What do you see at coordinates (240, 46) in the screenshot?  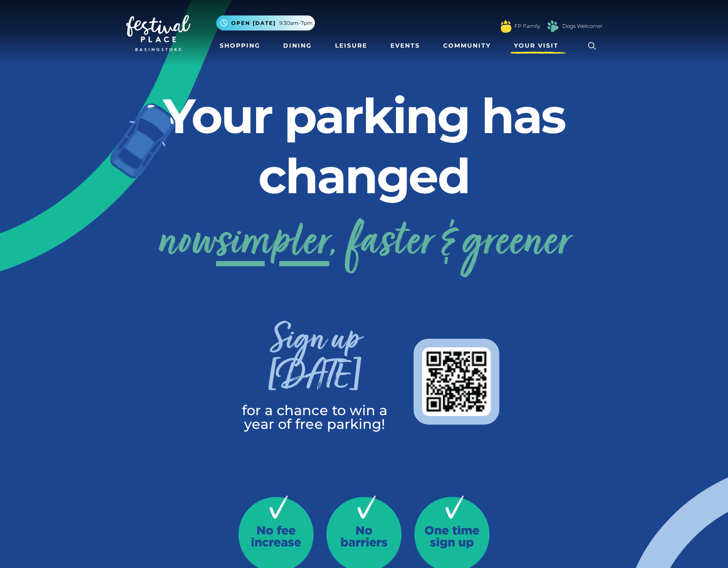 I see `a: Shopping` at bounding box center [240, 46].